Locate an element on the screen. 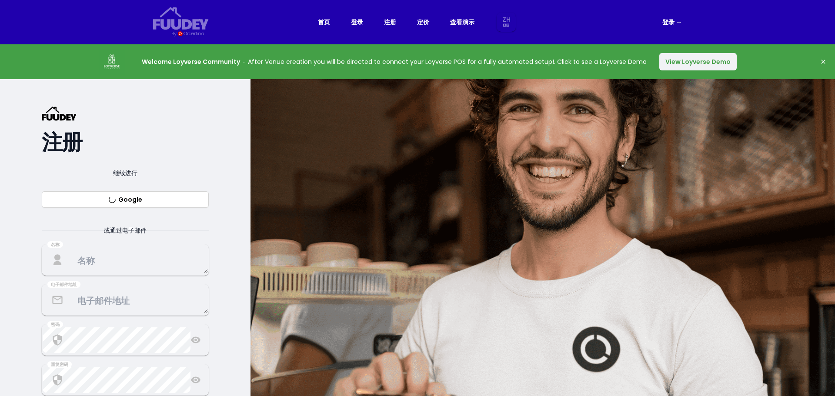 This screenshot has width=835, height=396. div: 重复密码 is located at coordinates (60, 365).